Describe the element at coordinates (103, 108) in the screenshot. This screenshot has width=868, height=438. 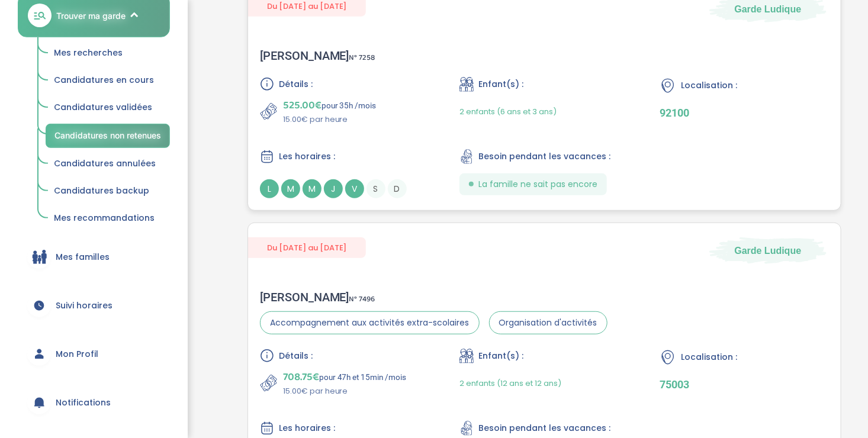
I see `span: Candidatures validées` at that location.